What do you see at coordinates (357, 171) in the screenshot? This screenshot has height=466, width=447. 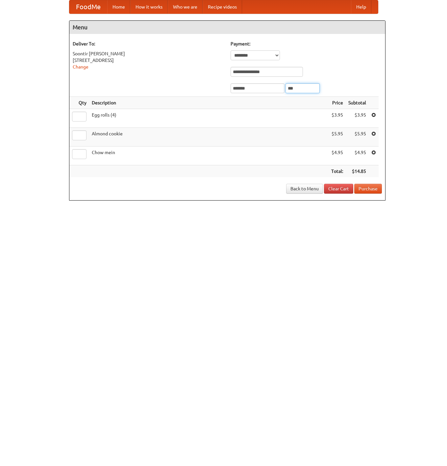 I see `th: $14.85` at bounding box center [357, 171].